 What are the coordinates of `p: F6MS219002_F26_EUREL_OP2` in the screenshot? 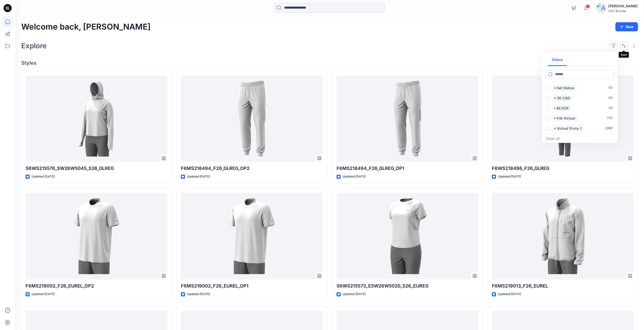 It's located at (96, 286).